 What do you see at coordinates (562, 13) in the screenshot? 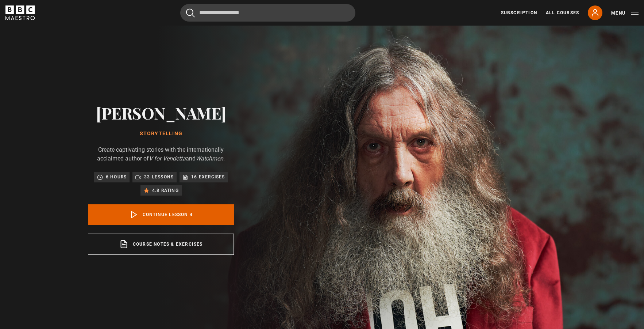
I see `a: All Courses` at bounding box center [562, 13].